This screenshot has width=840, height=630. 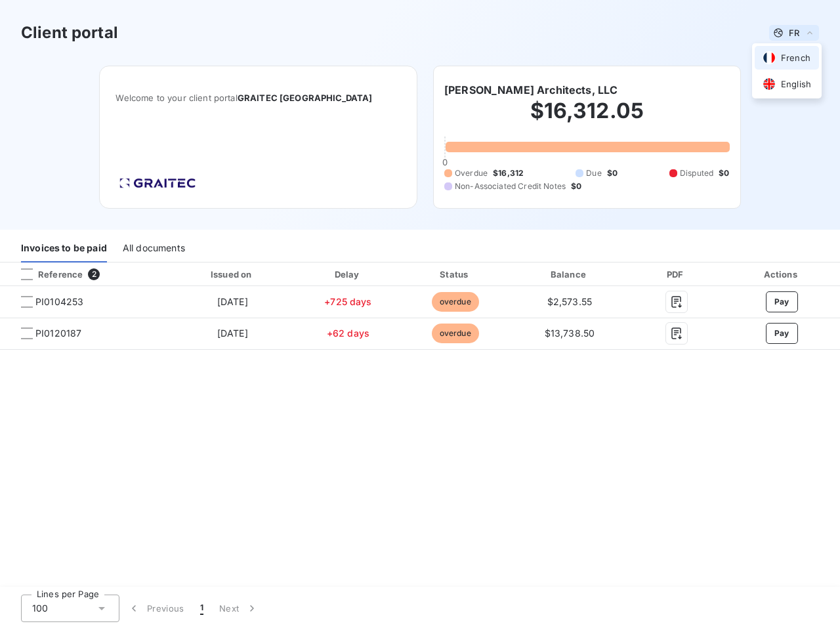 What do you see at coordinates (593, 173) in the screenshot?
I see `span: Due` at bounding box center [593, 173].